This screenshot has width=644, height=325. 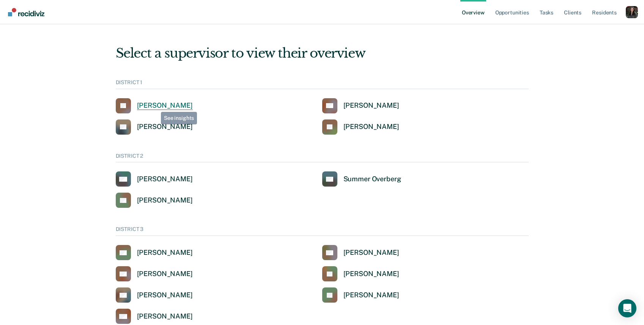 What do you see at coordinates (322, 53) in the screenshot?
I see `div: Select a supervisor to view their overview` at bounding box center [322, 53].